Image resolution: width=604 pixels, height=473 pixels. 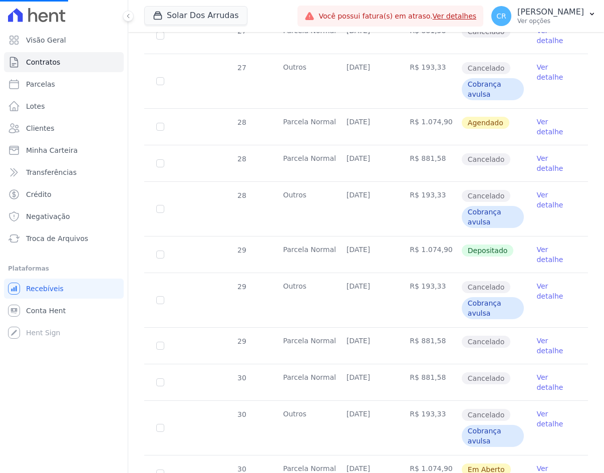 What do you see at coordinates (64, 62) in the screenshot?
I see `a: Contratos` at bounding box center [64, 62].